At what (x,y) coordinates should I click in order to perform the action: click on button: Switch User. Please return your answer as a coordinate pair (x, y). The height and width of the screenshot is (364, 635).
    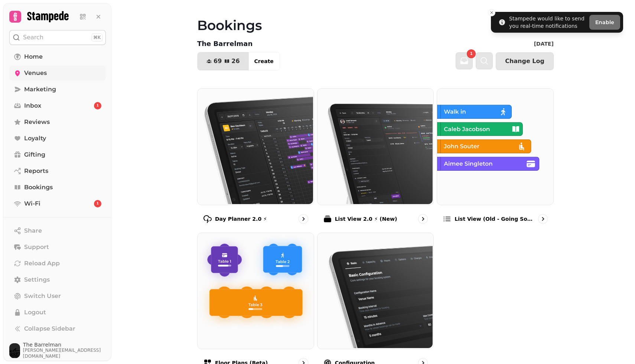
    Looking at the image, I should click on (58, 296).